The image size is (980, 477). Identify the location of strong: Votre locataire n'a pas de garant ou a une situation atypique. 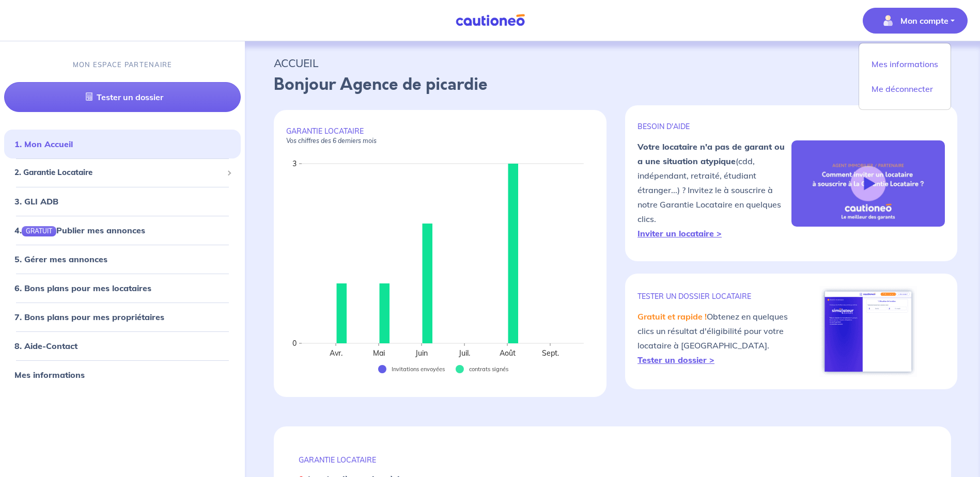
(711, 154).